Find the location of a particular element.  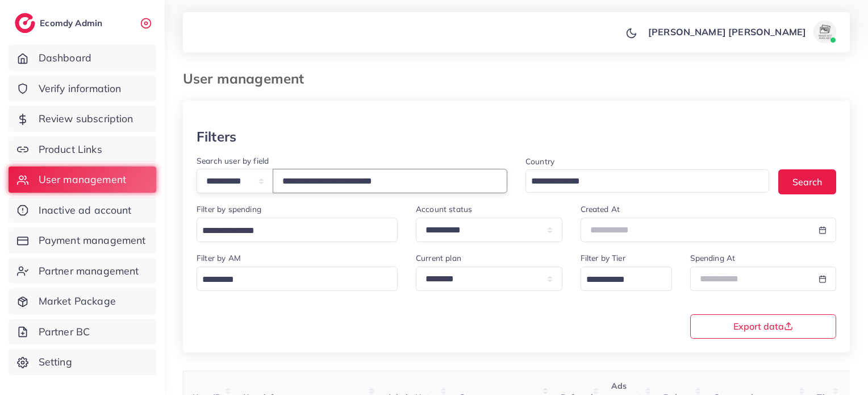

a: Setting is located at coordinates (83, 362).